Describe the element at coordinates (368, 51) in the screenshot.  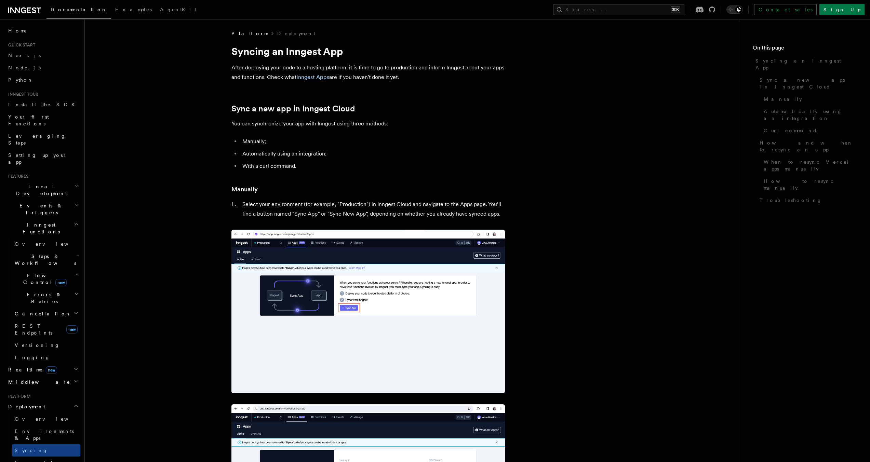
I see `h1: Syncing an Inngest App` at that location.